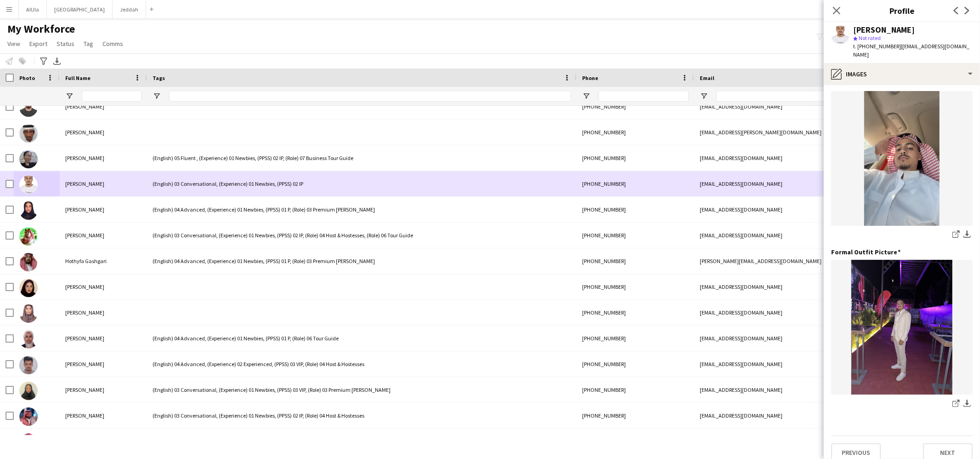  Describe the element at coordinates (13, 44) in the screenshot. I see `span: View` at that location.